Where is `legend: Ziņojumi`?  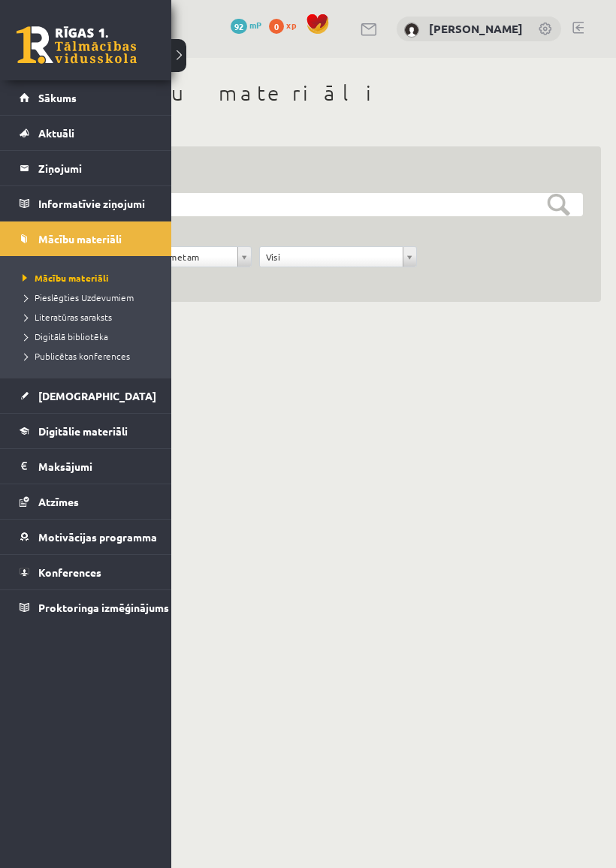 legend: Ziņojumi is located at coordinates (95, 169).